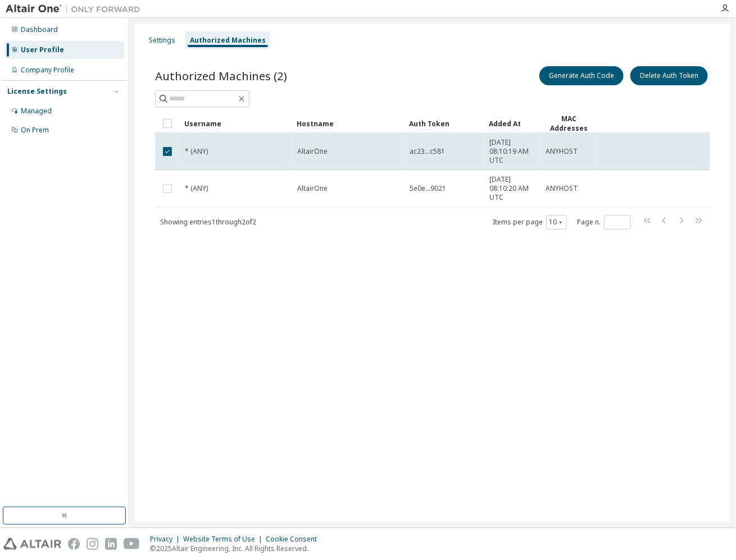 Image resolution: width=736 pixels, height=560 pixels. What do you see at coordinates (36, 111) in the screenshot?
I see `div: Managed` at bounding box center [36, 111].